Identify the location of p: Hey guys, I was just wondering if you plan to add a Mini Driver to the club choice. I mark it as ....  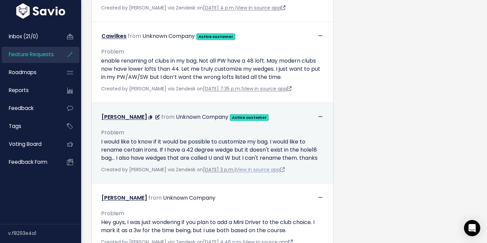
(213, 226).